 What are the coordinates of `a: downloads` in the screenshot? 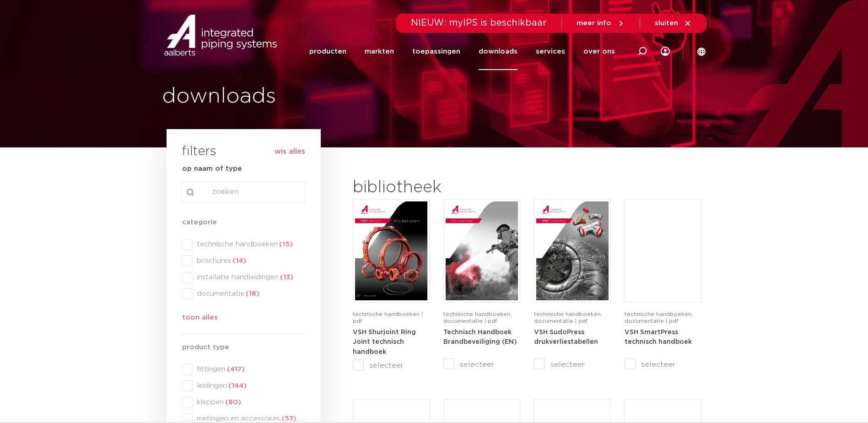 It's located at (498, 51).